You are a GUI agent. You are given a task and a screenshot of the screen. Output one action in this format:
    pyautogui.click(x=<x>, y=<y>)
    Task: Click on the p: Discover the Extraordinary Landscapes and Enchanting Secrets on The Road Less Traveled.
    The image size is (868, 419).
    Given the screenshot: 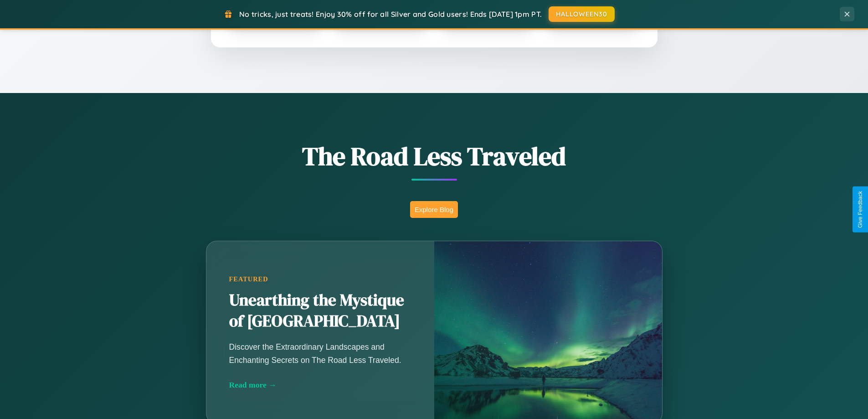 What is the action you would take?
    pyautogui.click(x=321, y=354)
    